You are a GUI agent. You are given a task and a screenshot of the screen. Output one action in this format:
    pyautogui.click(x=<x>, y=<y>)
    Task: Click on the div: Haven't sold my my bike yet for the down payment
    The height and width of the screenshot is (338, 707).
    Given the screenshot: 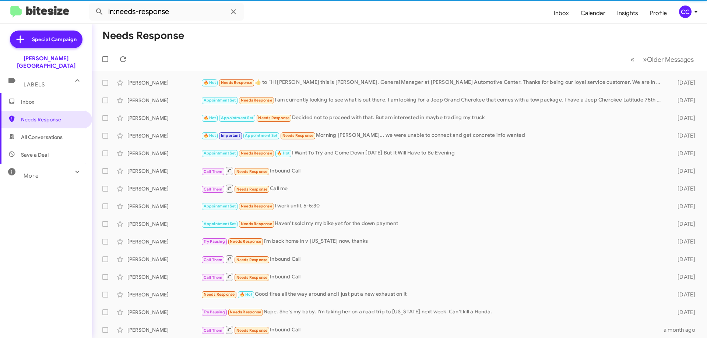 What is the action you would take?
    pyautogui.click(x=433, y=224)
    